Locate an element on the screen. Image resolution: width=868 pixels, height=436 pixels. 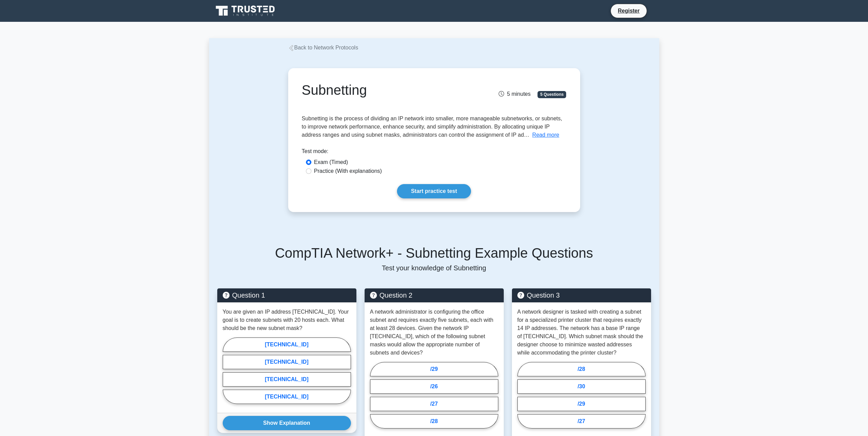
span: Subnetting is the process of dividing an IP network into smaller, more manageable subnetworks, or... is located at coordinates (432, 127).